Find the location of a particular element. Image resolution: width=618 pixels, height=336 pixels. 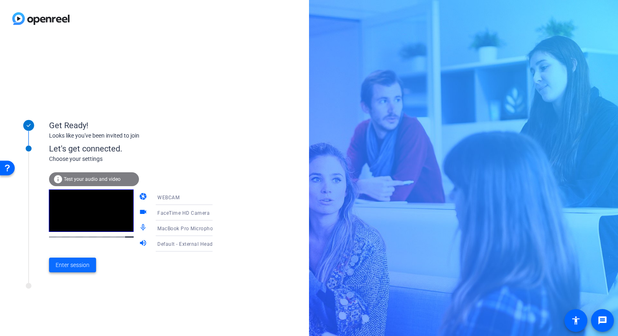

mat-icon: accessibility is located at coordinates (576, 321).